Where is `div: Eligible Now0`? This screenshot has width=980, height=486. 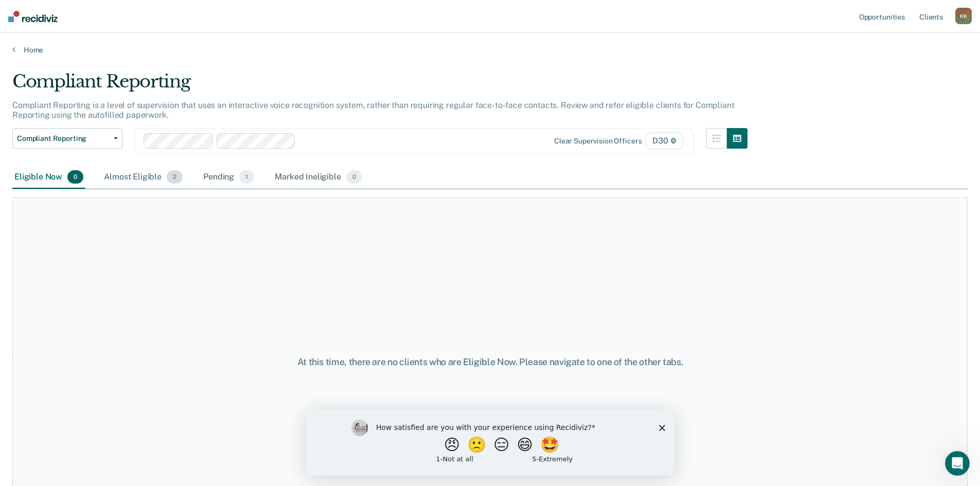 div: Eligible Now0 is located at coordinates (49, 178).